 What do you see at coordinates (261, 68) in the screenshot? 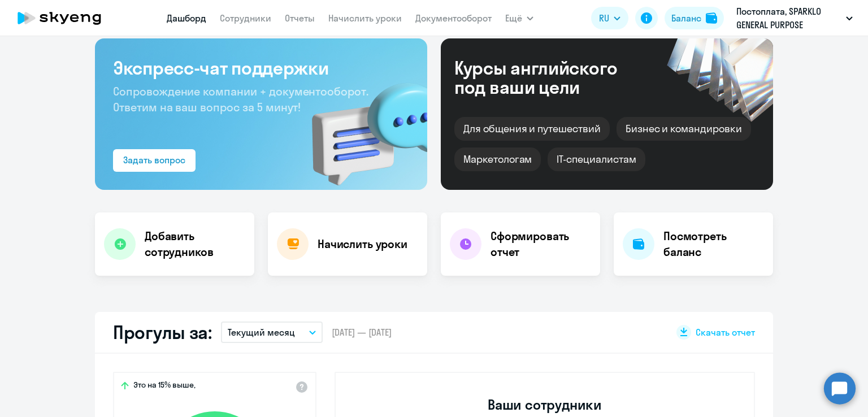
I see `h3: Экспресс-чат поддержки` at bounding box center [261, 68].